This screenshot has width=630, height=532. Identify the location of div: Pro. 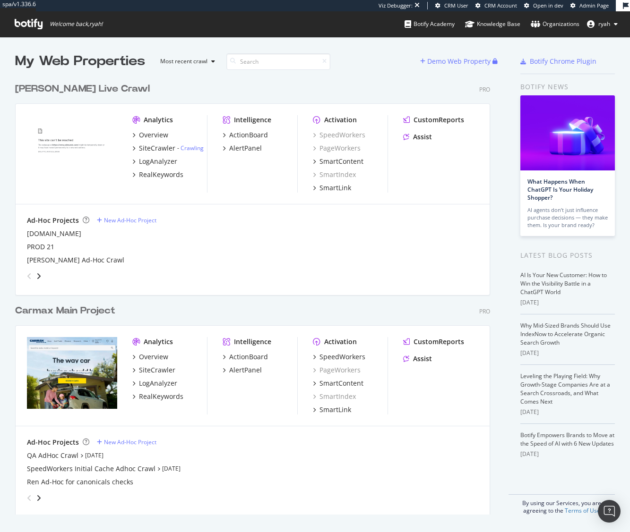
(484, 89).